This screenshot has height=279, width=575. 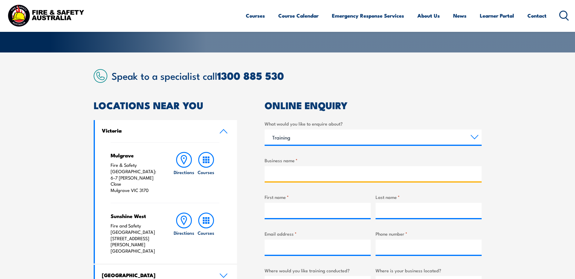 What do you see at coordinates (136, 216) in the screenshot?
I see `h4: Sunshine West` at bounding box center [136, 216].